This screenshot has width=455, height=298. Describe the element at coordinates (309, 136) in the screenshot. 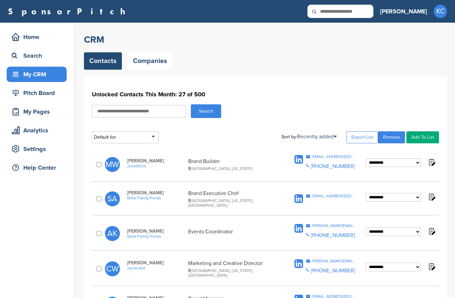

I see `div: Sort by:` at that location.